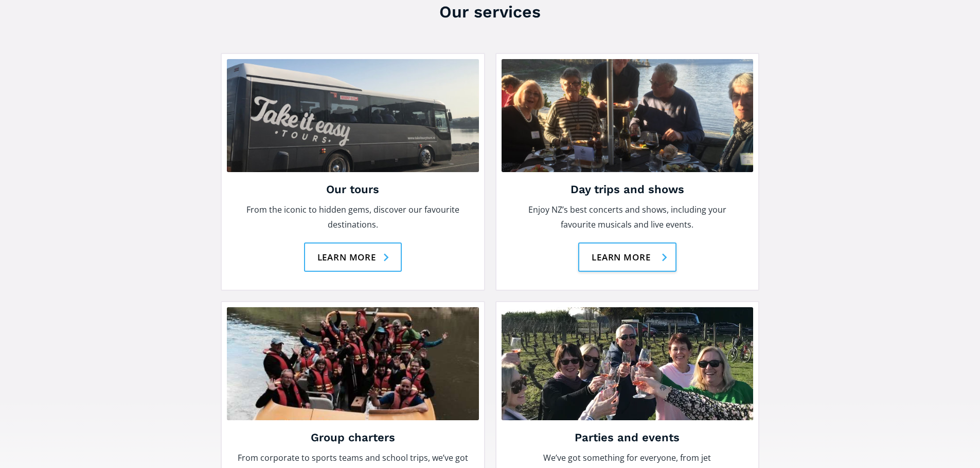 Image resolution: width=980 pixels, height=468 pixels. I want to click on p: From the iconic to hidden gems, discover our favourite destinations., so click(352, 217).